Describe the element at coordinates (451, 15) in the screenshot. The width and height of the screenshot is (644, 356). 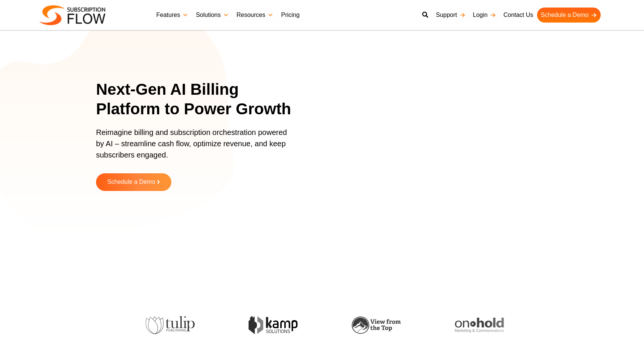
I see `a: Support` at that location.